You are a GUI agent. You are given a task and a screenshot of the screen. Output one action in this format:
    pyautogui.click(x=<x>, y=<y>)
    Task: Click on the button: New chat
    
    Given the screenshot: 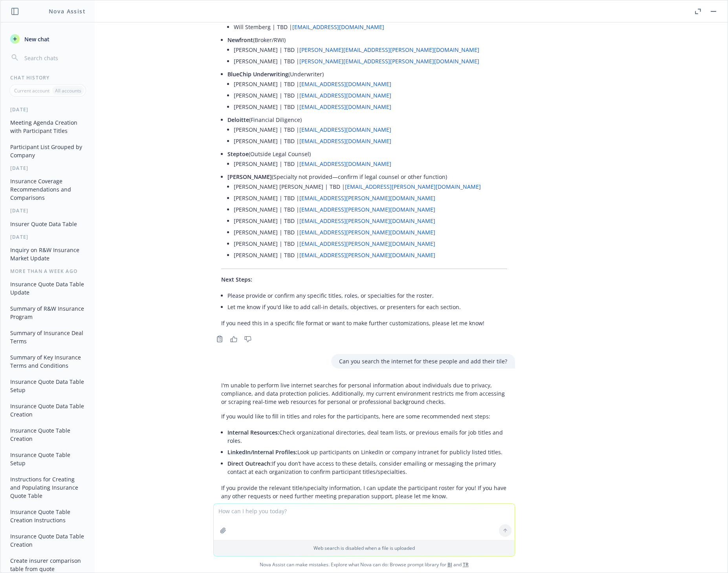 What is the action you would take?
    pyautogui.click(x=48, y=39)
    